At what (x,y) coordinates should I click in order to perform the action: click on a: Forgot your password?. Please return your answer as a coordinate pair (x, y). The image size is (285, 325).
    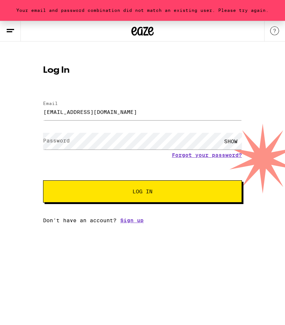
    Looking at the image, I should click on (207, 155).